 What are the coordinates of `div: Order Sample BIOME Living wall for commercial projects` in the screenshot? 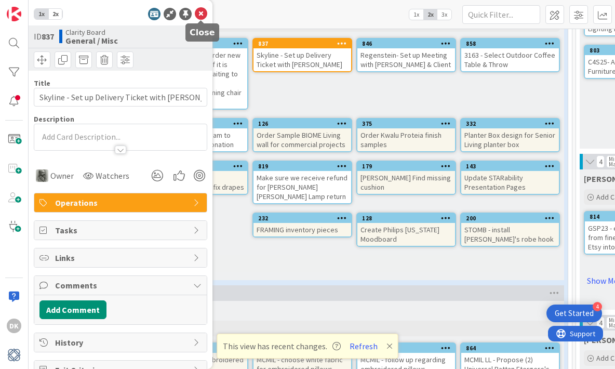 It's located at (302, 140).